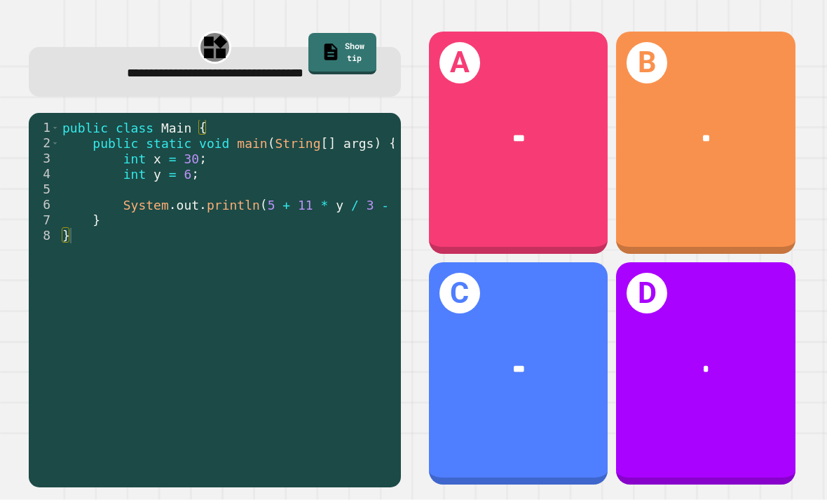 The image size is (827, 500). What do you see at coordinates (44, 220) in the screenshot?
I see `div: 7` at bounding box center [44, 220].